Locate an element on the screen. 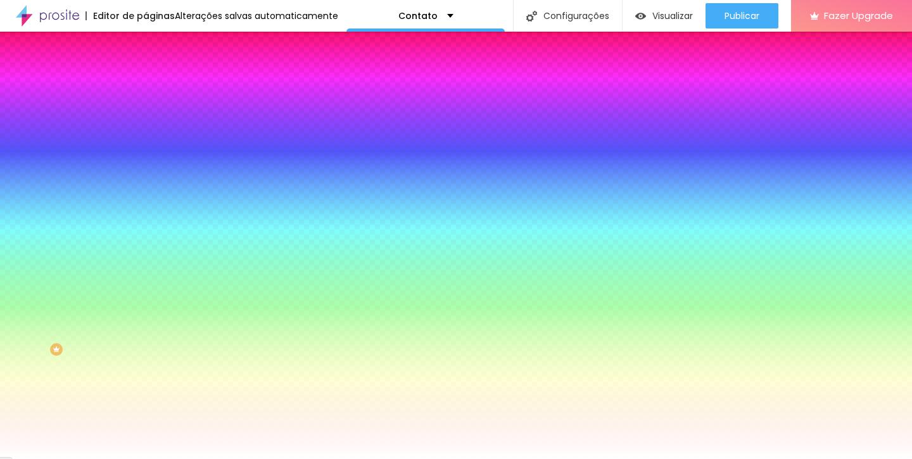 The height and width of the screenshot is (459, 912). img: view-1.svg is located at coordinates (640, 16).